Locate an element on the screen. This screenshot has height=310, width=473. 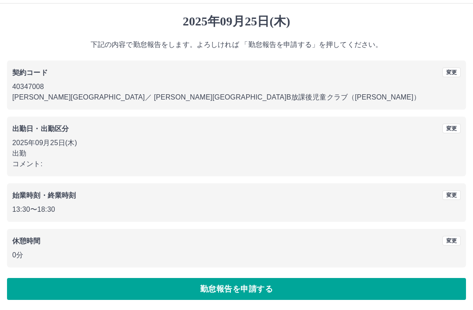
p: 13:30 〜 18:30 is located at coordinates (237, 209).